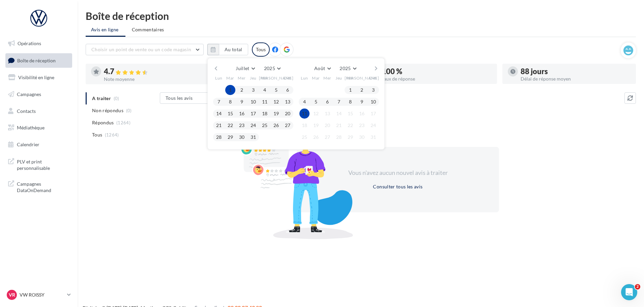  I want to click on a: PLV et print personnalisable, so click(39, 164).